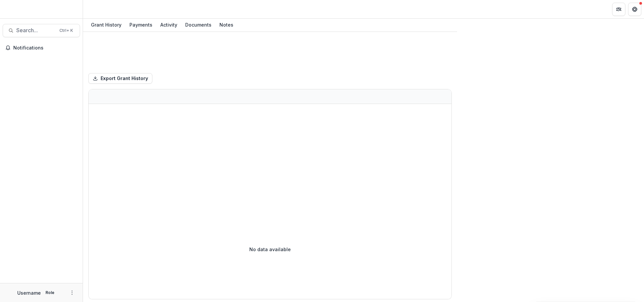 The image size is (644, 302). I want to click on p: Username, so click(29, 293).